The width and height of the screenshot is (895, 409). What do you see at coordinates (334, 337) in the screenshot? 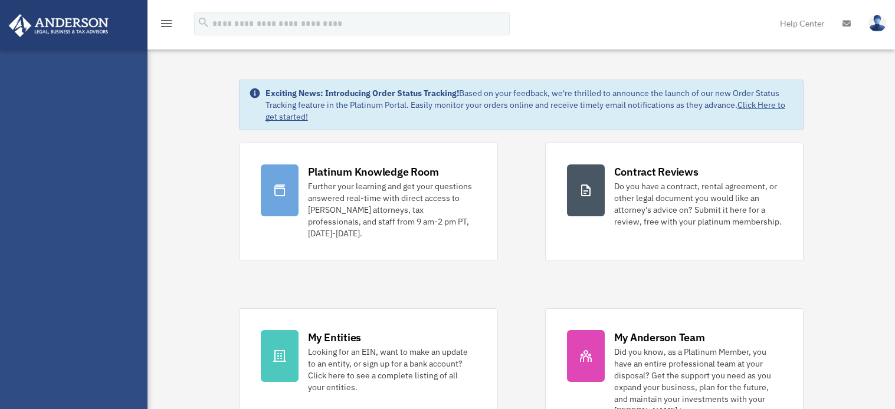
I see `div: My Entities` at bounding box center [334, 337].